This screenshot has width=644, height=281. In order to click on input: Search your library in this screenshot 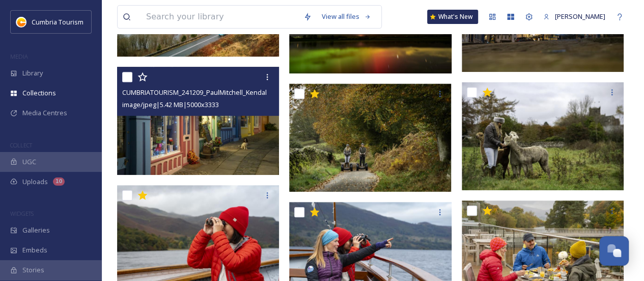, I will do `click(220, 17)`.